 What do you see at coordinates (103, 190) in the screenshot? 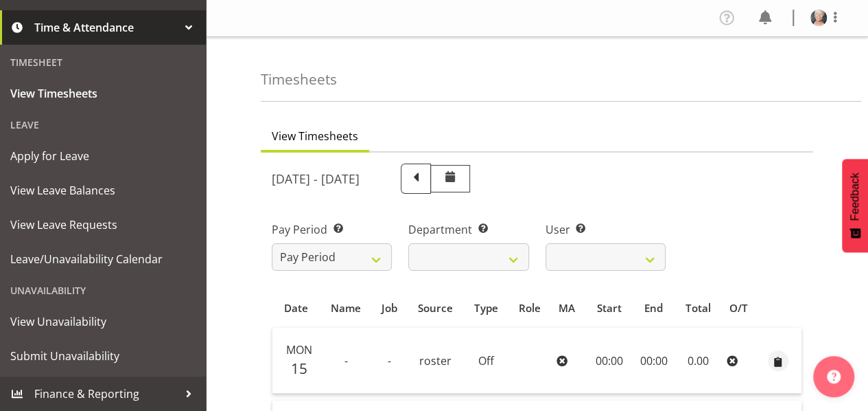
I see `span: View Leave Balances` at bounding box center [103, 190].